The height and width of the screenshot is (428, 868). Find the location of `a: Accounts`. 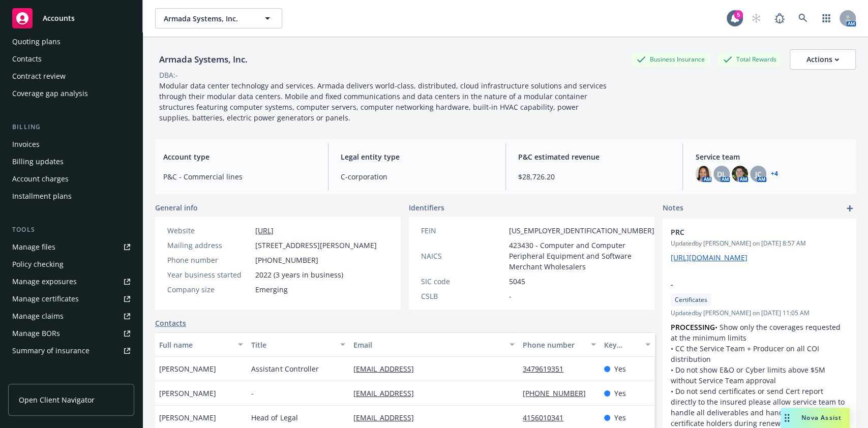

a: Accounts is located at coordinates (71, 18).